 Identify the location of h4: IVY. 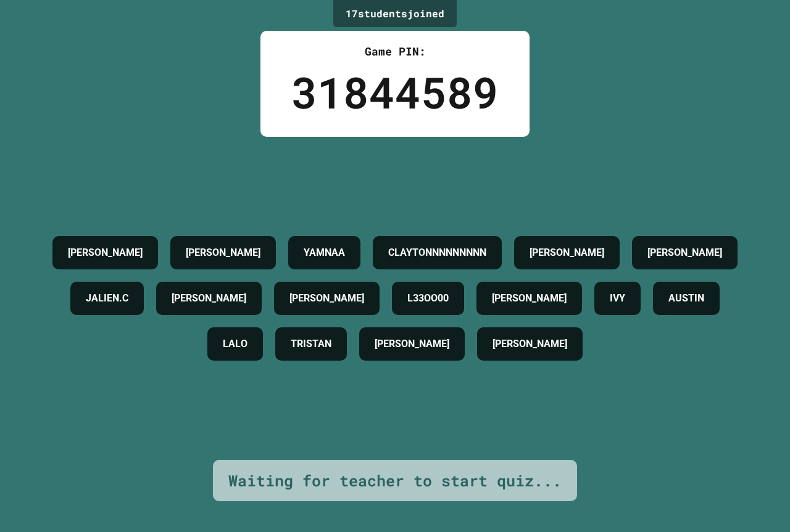
(617, 299).